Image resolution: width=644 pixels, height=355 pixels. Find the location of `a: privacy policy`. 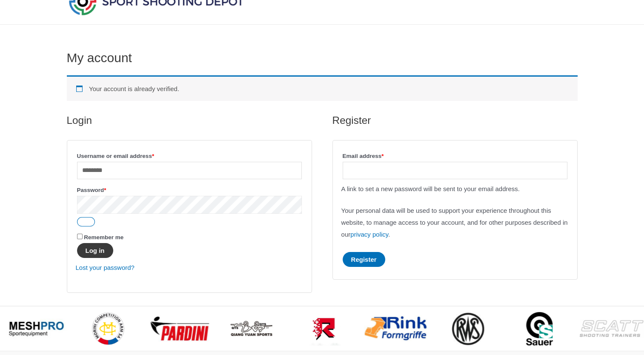

a: privacy policy is located at coordinates (369, 234).